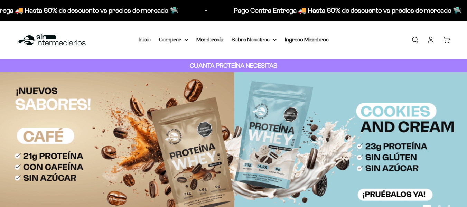 The image size is (467, 207). Describe the element at coordinates (233, 65) in the screenshot. I see `strong: CUANTA PROTEÍNA NECESITAS` at that location.